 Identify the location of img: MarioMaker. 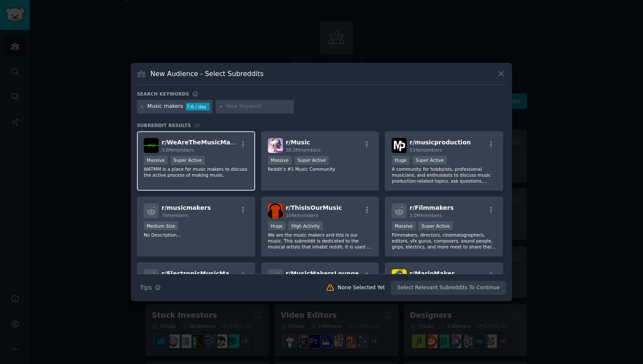
(399, 276).